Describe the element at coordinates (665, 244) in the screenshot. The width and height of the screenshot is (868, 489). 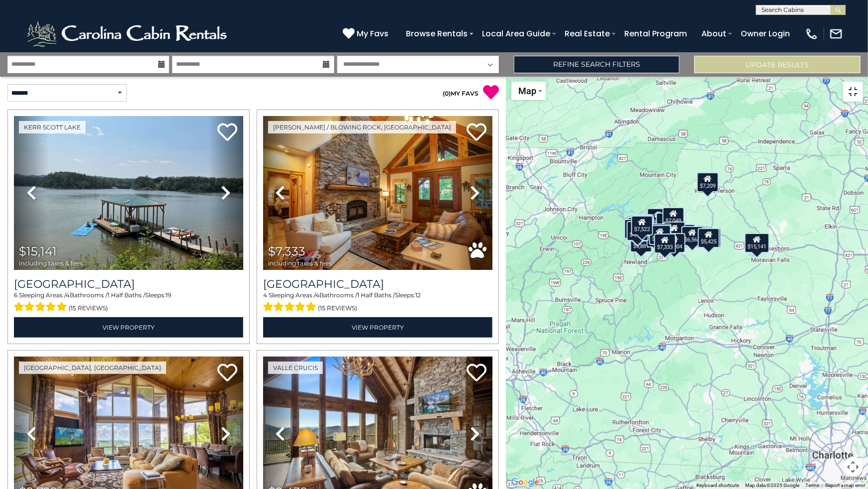
I see `div: $7,333` at that location.